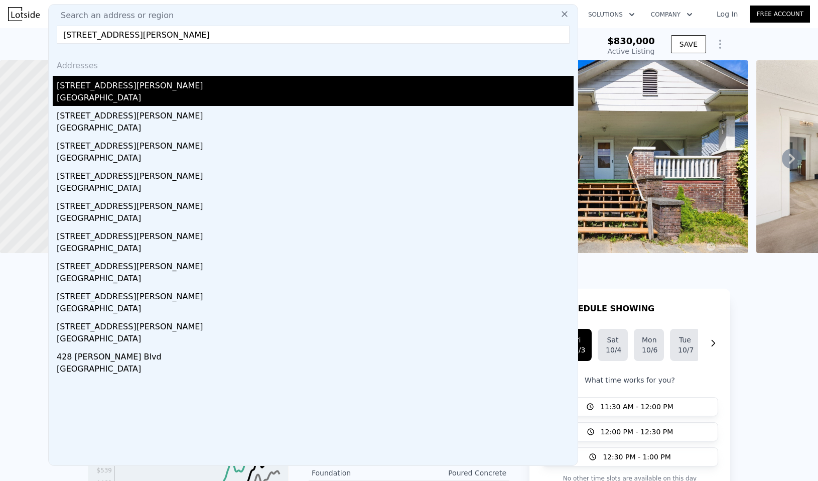  What do you see at coordinates (649, 350) in the screenshot?
I see `div: 10/6` at bounding box center [649, 350].